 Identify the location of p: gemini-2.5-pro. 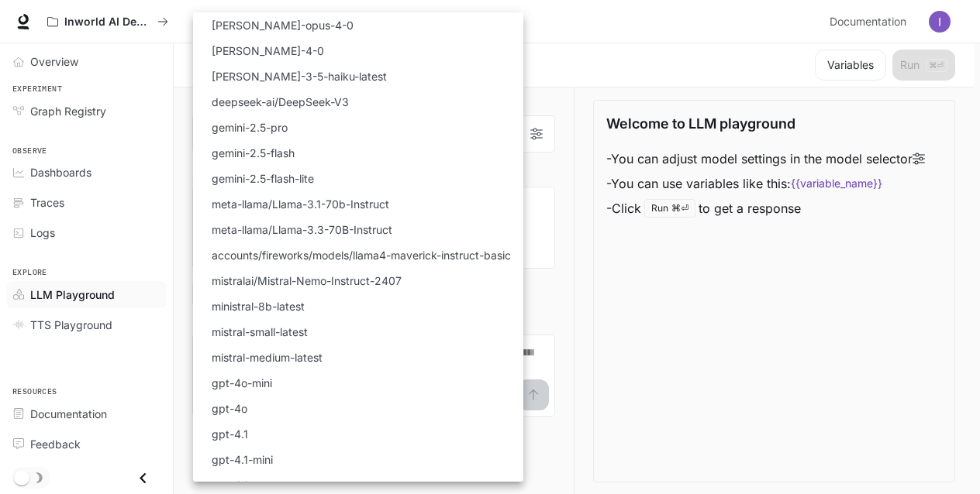
(249, 127).